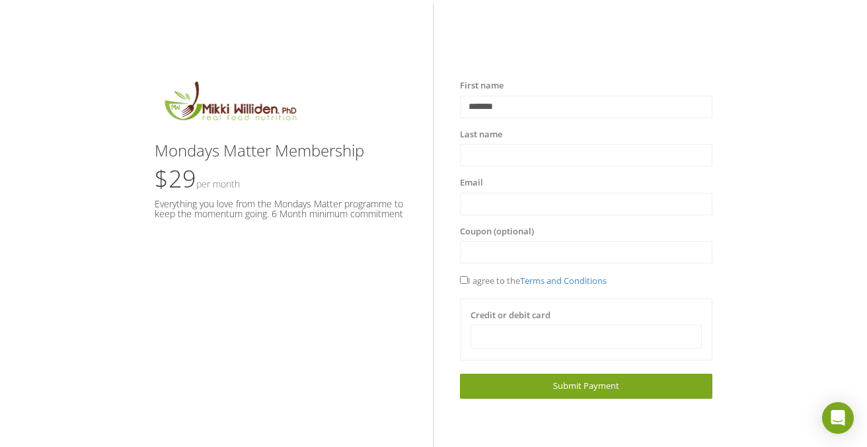 Image resolution: width=867 pixels, height=447 pixels. I want to click on h5: Everything you love from the Mondays Matter programme to keep the momentum going. 6 Month minimum..., so click(281, 209).